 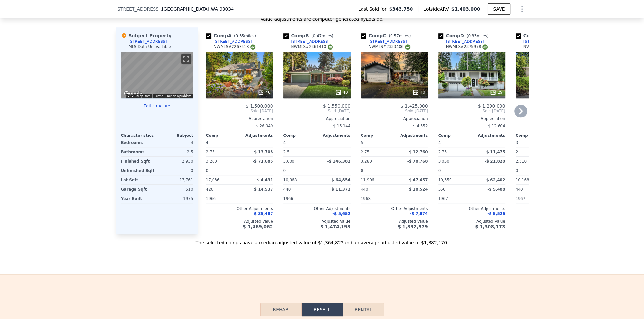 I want to click on div: NWMLS # 2361410, so click(x=312, y=47).